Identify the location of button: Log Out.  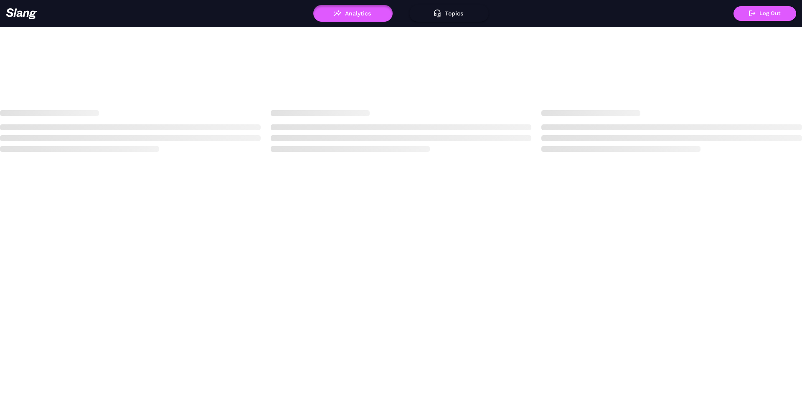
(765, 13).